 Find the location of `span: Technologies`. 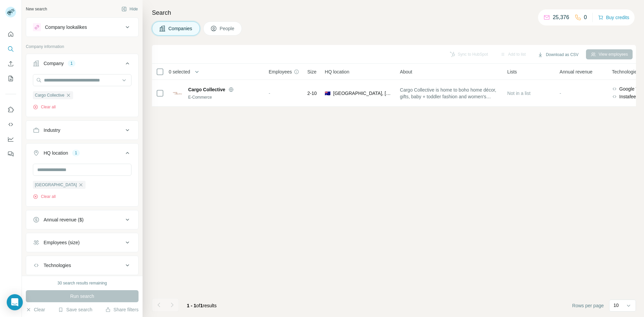

span: Technologies is located at coordinates (626, 72).